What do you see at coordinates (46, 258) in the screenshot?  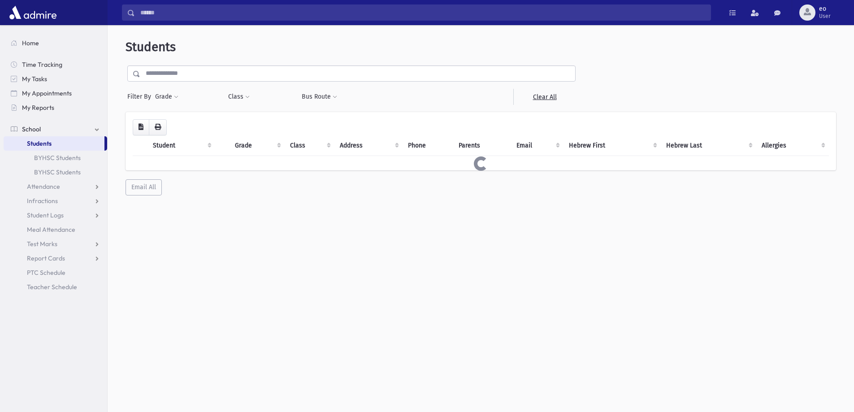 I see `span: Report Cards` at bounding box center [46, 258].